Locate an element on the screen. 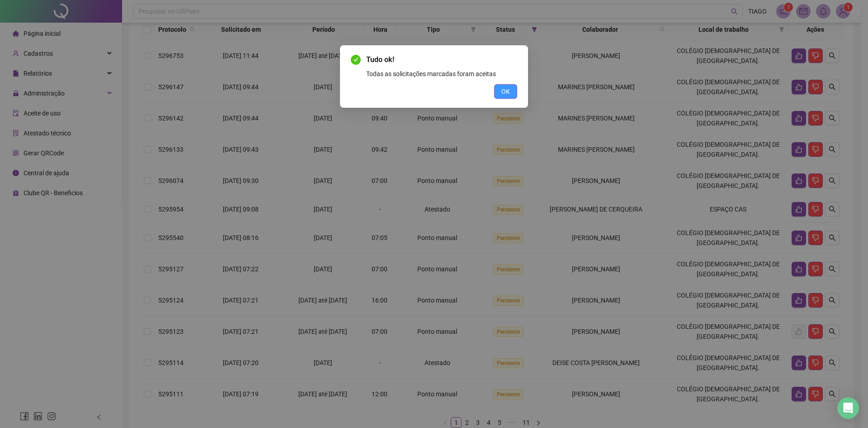 Image resolution: width=868 pixels, height=428 pixels. span: Tudo ok! is located at coordinates (442, 60).